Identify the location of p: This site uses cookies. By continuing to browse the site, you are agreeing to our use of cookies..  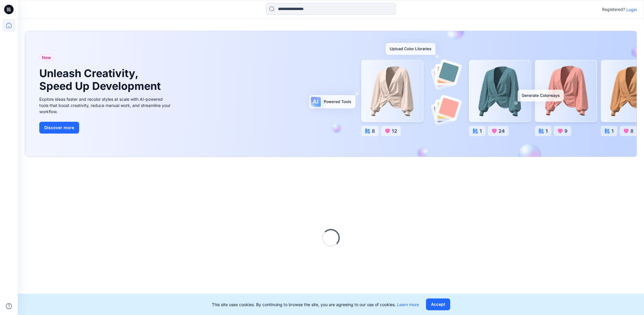
(315, 304).